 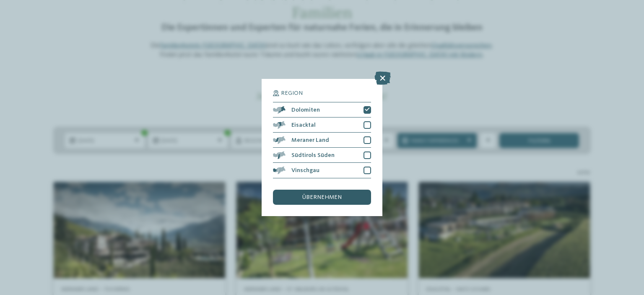 I want to click on span: Dolomiten, so click(x=306, y=110).